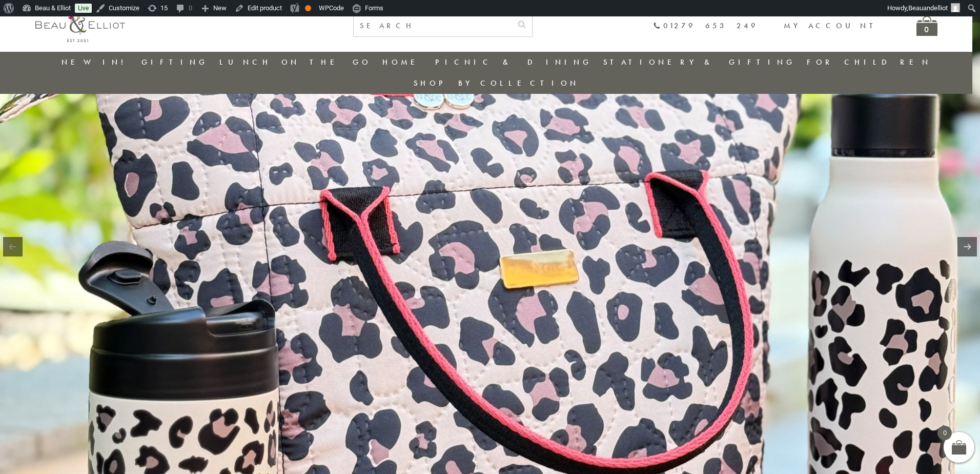 The height and width of the screenshot is (474, 980). Describe the element at coordinates (928, 8) in the screenshot. I see `span: Beauandelliot` at that location.